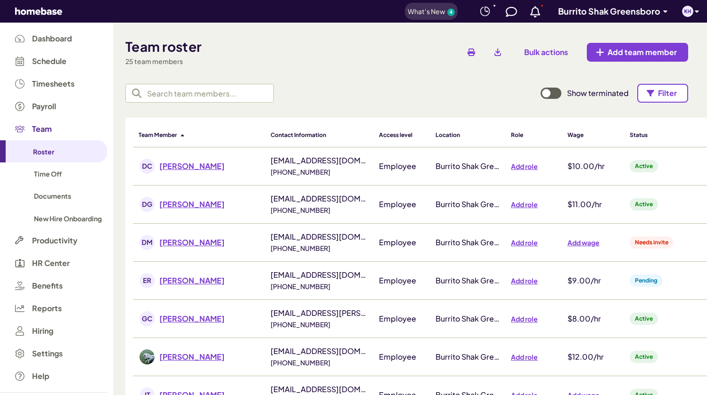  What do you see at coordinates (207, 93) in the screenshot?
I see `input: Search team members...` at bounding box center [207, 93].